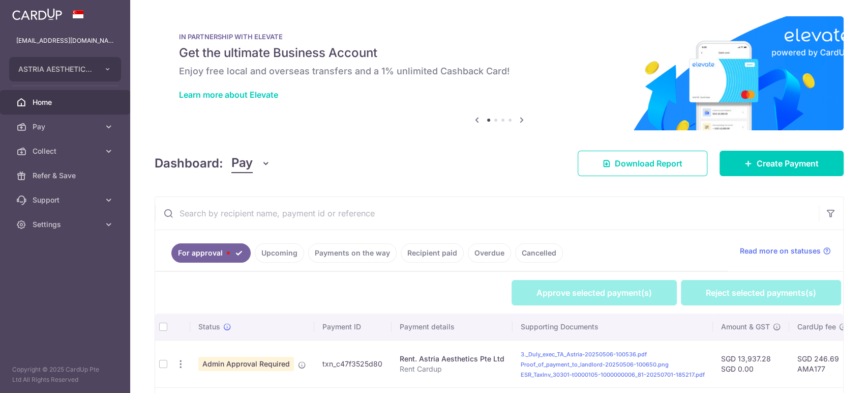 This screenshot has height=393, width=868. I want to click on th: Supporting Documents, so click(613, 327).